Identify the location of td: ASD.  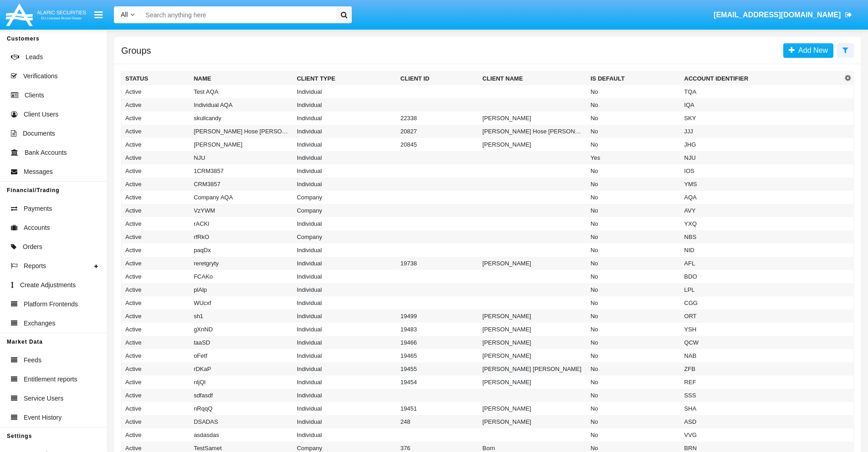
(761, 421).